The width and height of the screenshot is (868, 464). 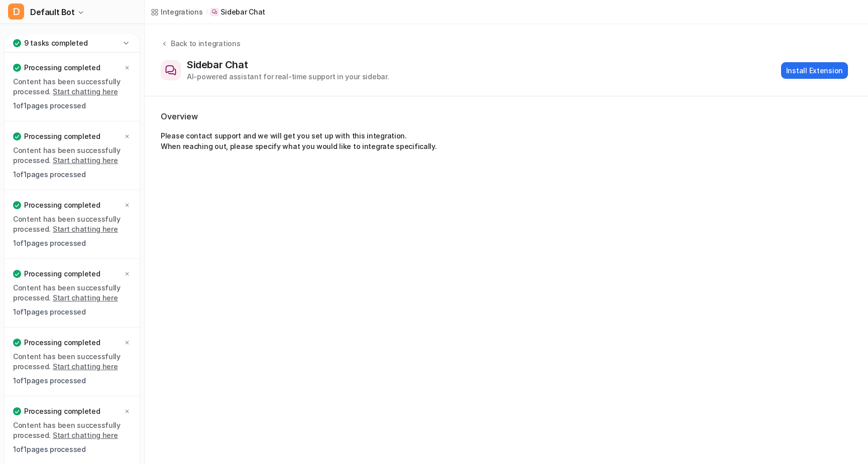 I want to click on a: Sidebar Chat, so click(x=238, y=12).